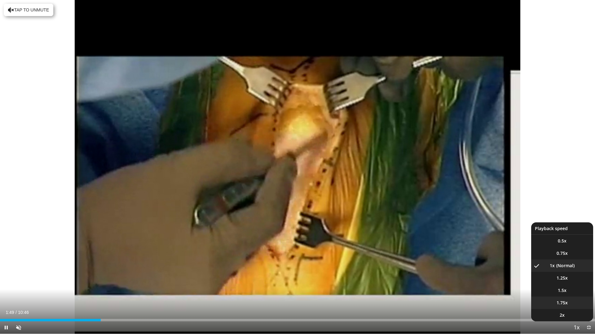  Describe the element at coordinates (562, 254) in the screenshot. I see `span: 0.75x` at that location.